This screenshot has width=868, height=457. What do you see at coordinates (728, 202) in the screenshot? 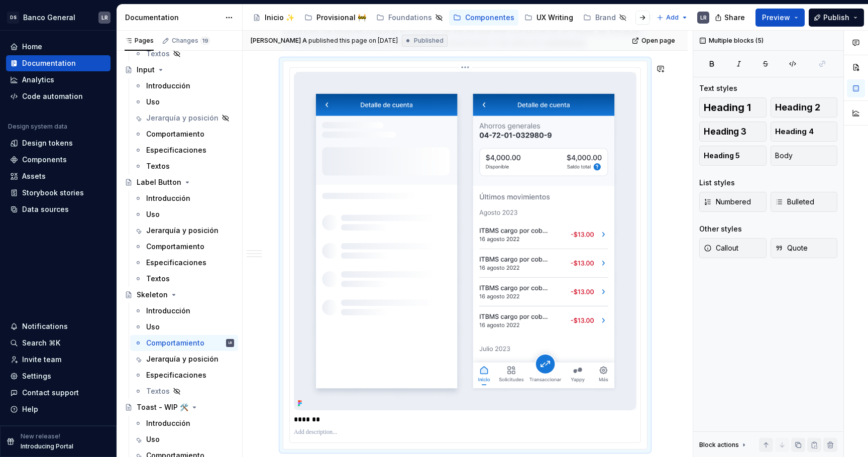
I see `span: Numbered` at bounding box center [728, 202].